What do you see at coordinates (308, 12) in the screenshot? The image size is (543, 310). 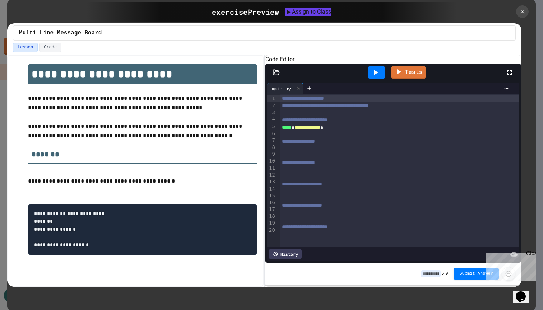 I see `div: Assign to Class` at bounding box center [308, 12].